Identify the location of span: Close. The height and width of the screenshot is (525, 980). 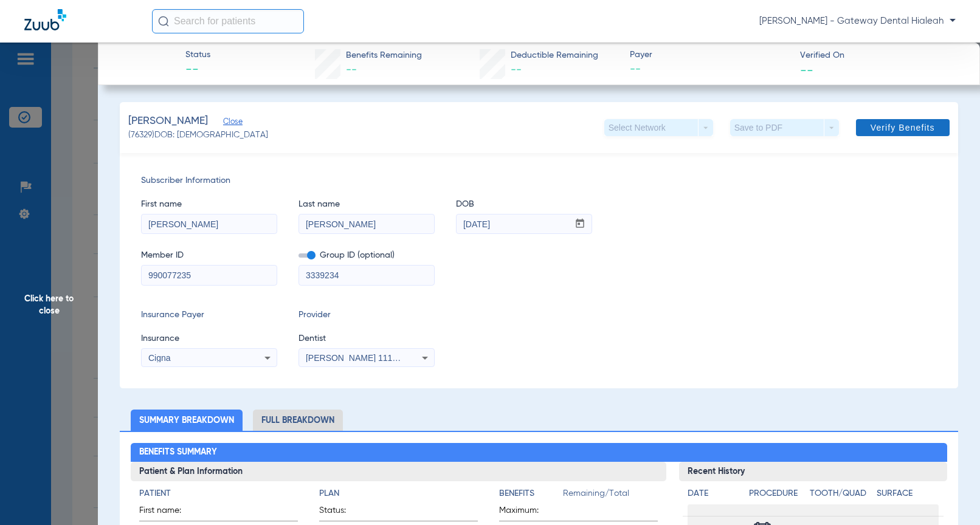
(228, 123).